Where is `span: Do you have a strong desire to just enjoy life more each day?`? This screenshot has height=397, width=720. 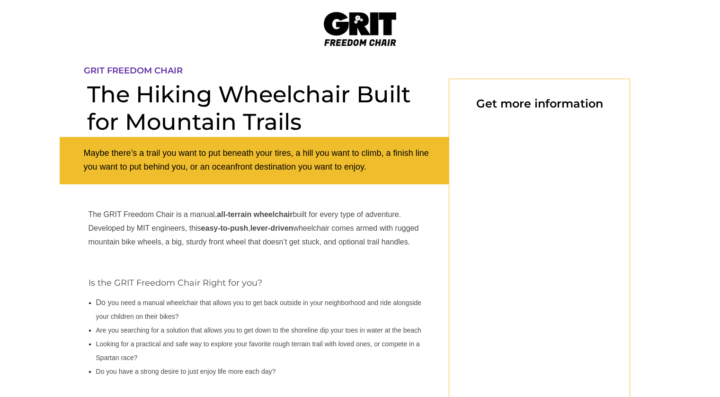
span: Do you have a strong desire to just enjoy life more each day? is located at coordinates (186, 371).